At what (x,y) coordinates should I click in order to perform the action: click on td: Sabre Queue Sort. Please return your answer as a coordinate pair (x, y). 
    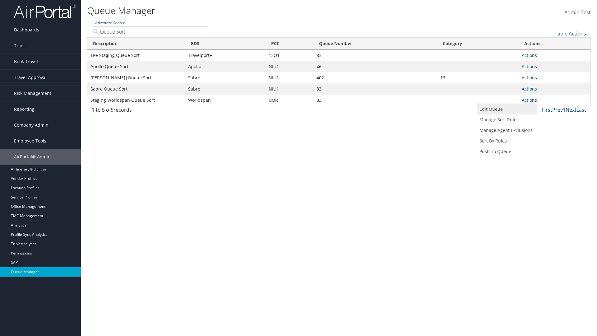
    Looking at the image, I should click on (136, 89).